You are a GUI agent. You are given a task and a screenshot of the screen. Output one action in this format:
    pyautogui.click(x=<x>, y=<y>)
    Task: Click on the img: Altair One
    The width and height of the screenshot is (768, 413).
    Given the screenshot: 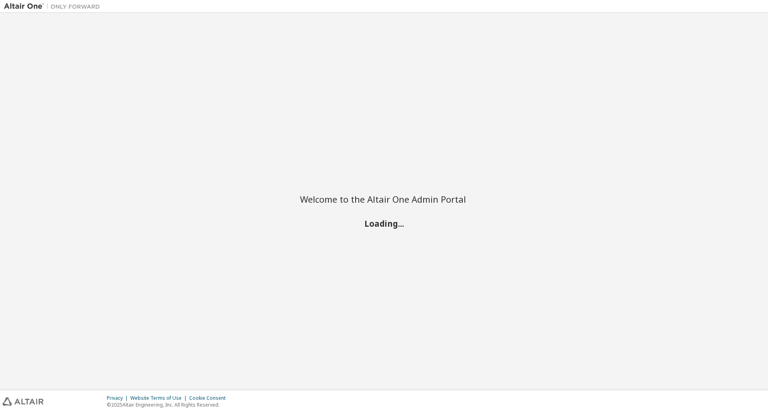 What is the action you would take?
    pyautogui.click(x=54, y=6)
    